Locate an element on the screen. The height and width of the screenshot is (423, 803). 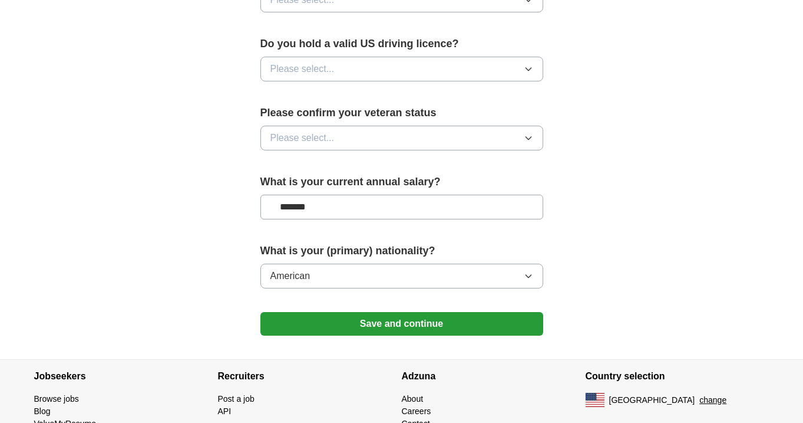
span: American is located at coordinates (291, 276).